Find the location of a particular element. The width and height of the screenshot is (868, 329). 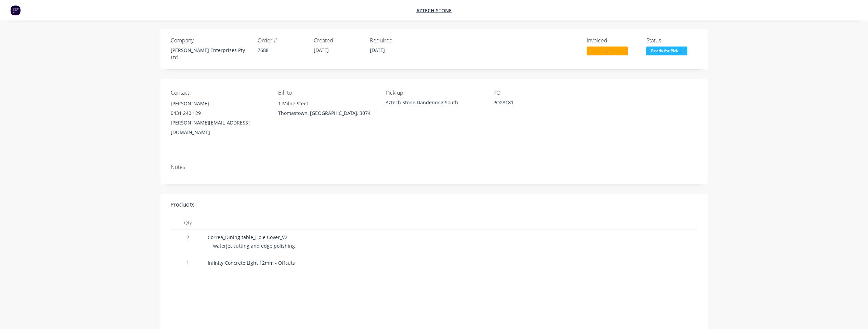

div: Company is located at coordinates (210, 41).